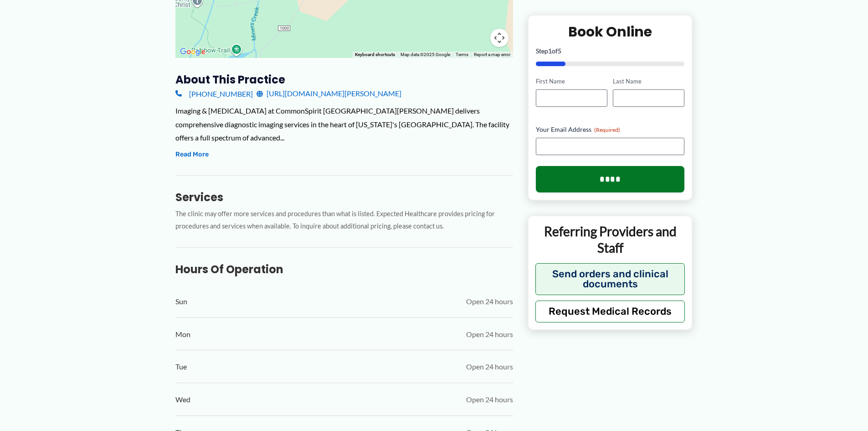  I want to click on span: Mon, so click(183, 334).